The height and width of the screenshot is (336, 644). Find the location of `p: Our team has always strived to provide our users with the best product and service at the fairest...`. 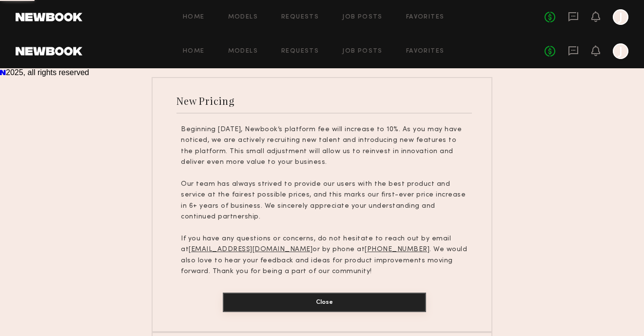

p: Our team has always strived to provide our users with the best product and service at the fairest... is located at coordinates (324, 201).